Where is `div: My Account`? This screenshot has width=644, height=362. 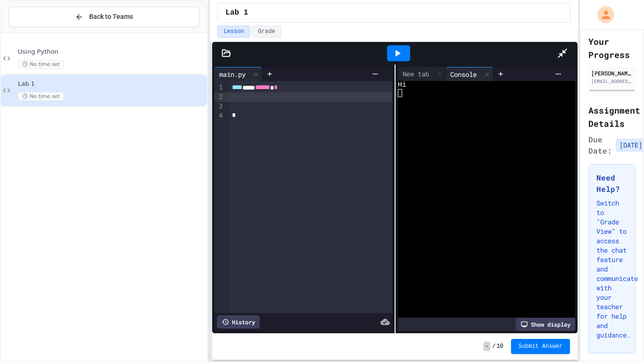 div: My Account is located at coordinates (602, 15).